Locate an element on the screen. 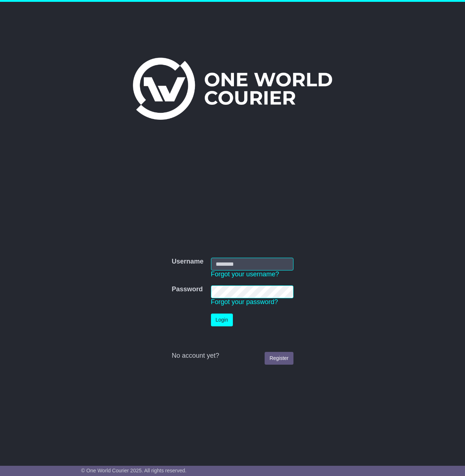 The width and height of the screenshot is (465, 476). label: Password is located at coordinates (187, 290).